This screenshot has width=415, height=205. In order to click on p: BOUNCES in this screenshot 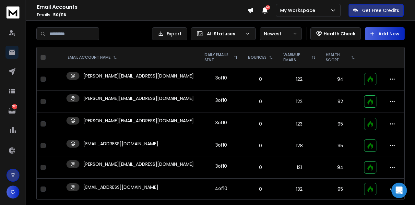, I will do `click(257, 57)`.